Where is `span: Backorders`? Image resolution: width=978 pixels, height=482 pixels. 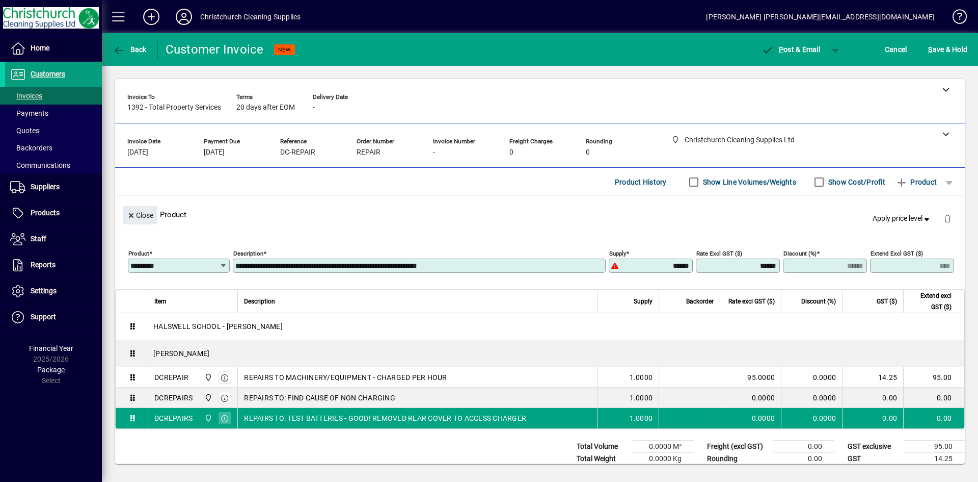 span: Backorders is located at coordinates (31, 148).